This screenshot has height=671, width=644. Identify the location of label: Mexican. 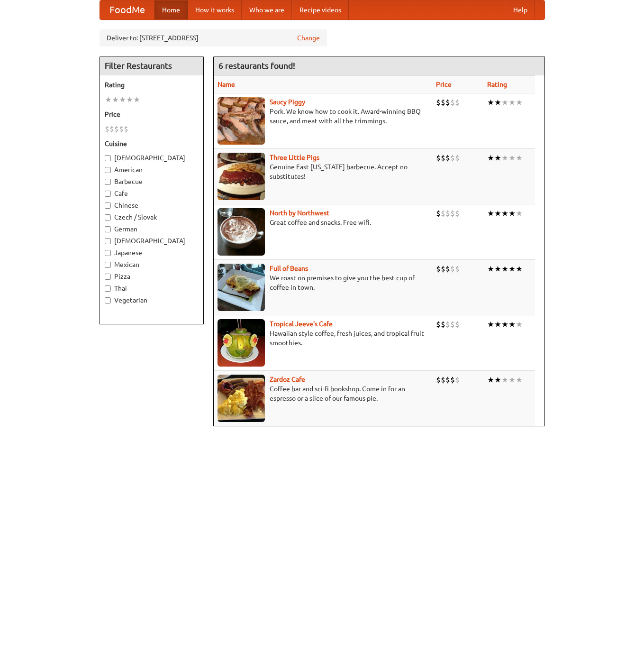
(152, 264).